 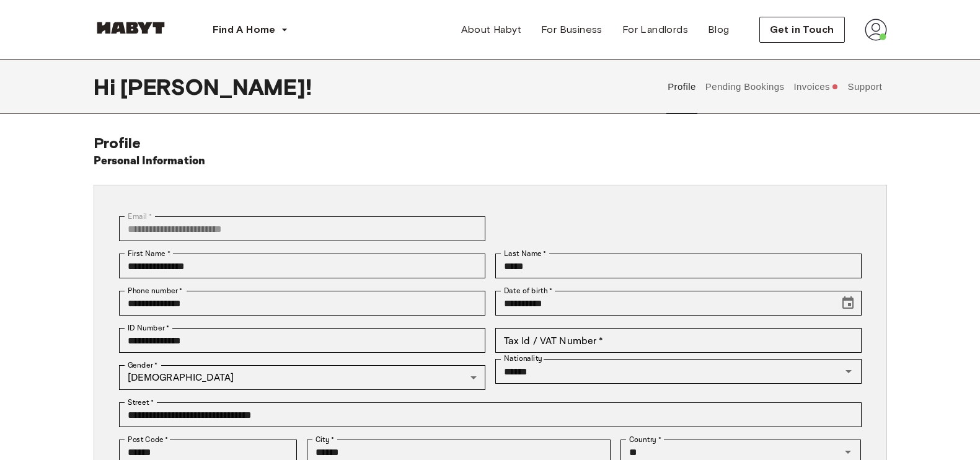 I want to click on label: Nationality, so click(x=523, y=358).